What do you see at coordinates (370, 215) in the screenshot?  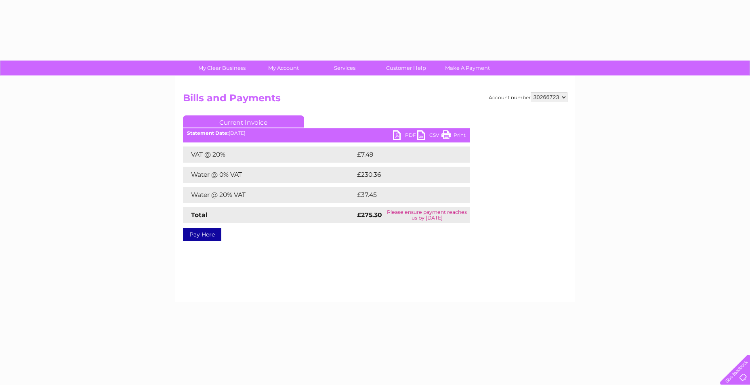 I see `strong: £275.30` at bounding box center [370, 215].